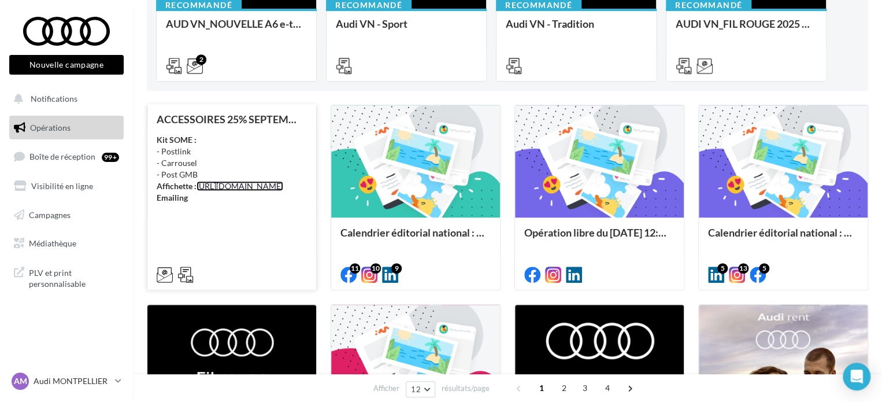 The image size is (882, 402). I want to click on div: 13, so click(743, 268).